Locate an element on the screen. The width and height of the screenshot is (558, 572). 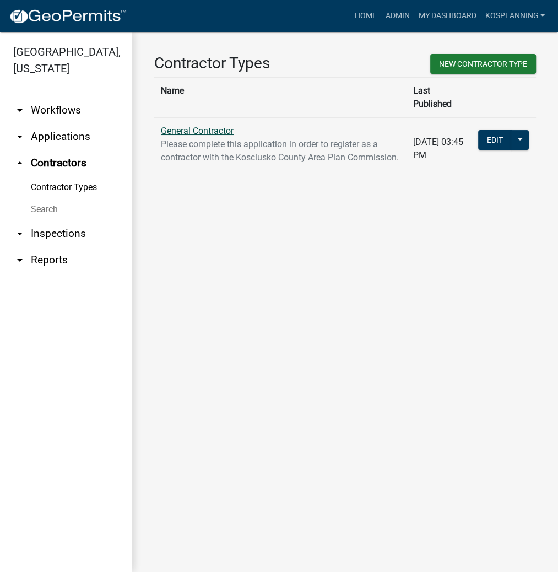
a: kosplanning is located at coordinates (515, 16).